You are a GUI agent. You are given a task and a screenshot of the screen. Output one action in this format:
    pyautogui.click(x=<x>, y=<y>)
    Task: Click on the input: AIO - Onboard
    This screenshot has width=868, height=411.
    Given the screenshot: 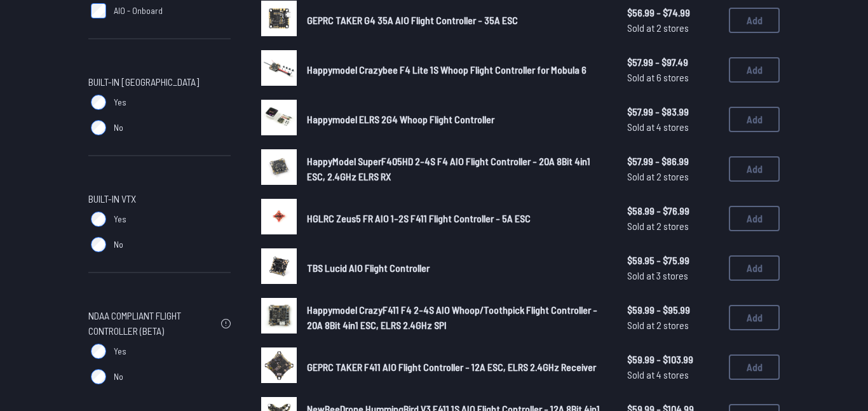 What is the action you would take?
    pyautogui.click(x=99, y=11)
    